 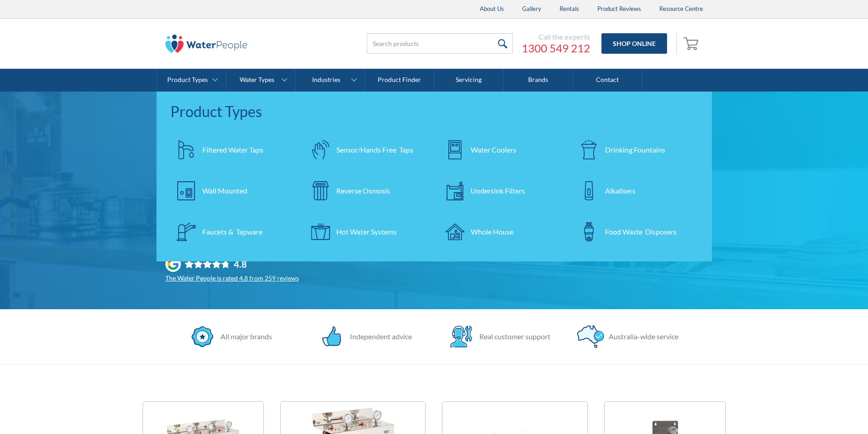 What do you see at coordinates (556, 37) in the screenshot?
I see `div: Call the experts` at bounding box center [556, 37].